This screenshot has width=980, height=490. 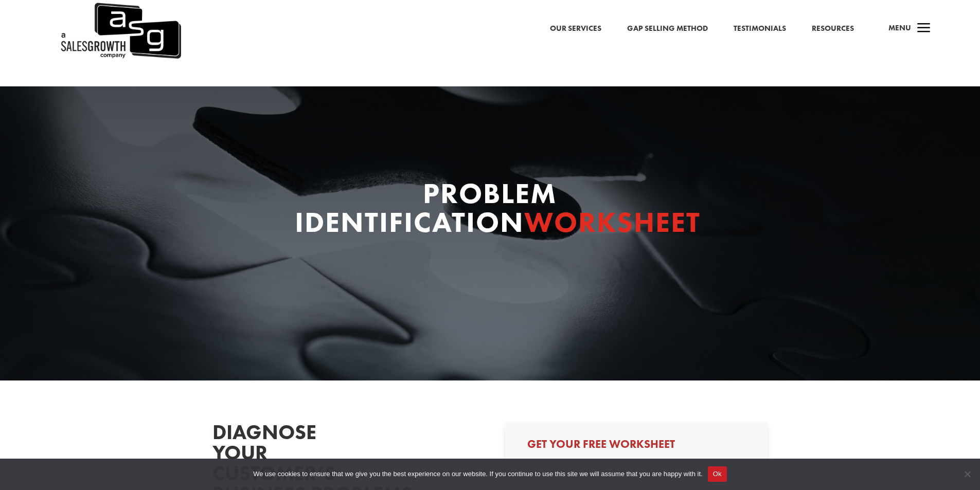 I want to click on a: Our Services, so click(x=576, y=29).